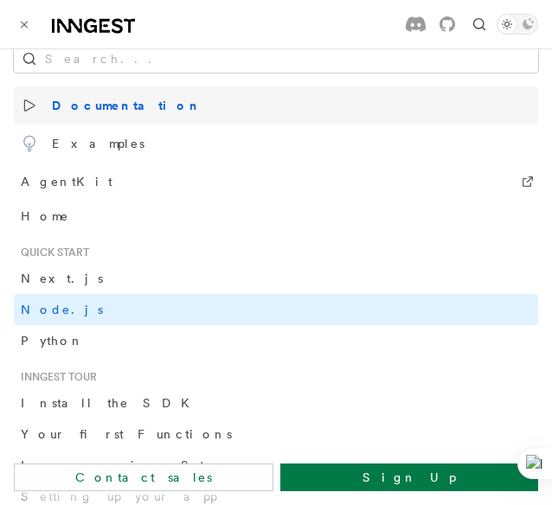 The height and width of the screenshot is (505, 552). I want to click on a: Contact sales, so click(144, 477).